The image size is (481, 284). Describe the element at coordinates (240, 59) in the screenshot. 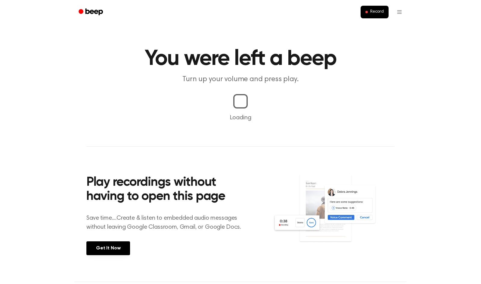

I see `h1: You were left a beep` at that location.